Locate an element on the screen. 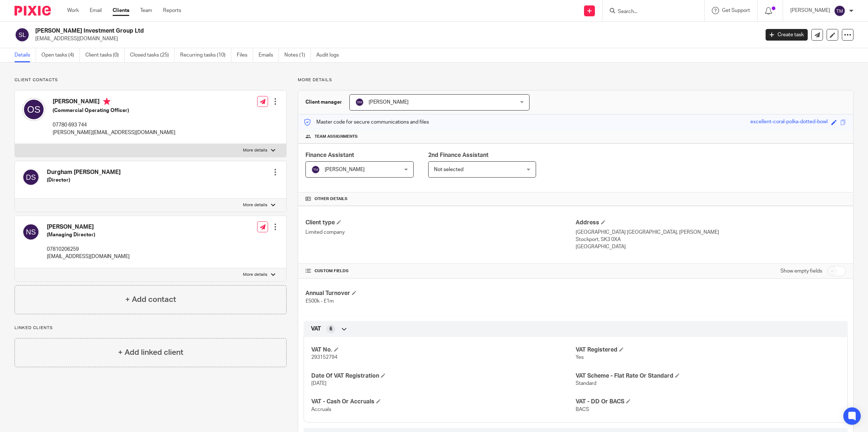  a: Details is located at coordinates (25, 55).